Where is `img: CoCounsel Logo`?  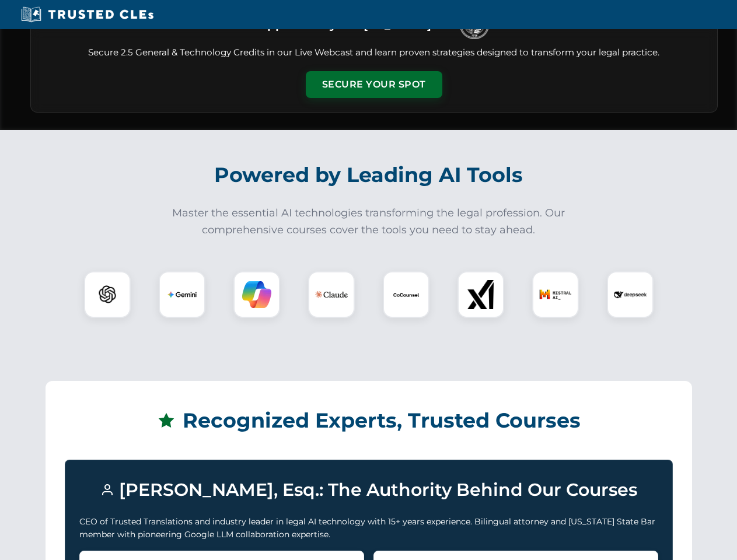 img: CoCounsel Logo is located at coordinates (406, 295).